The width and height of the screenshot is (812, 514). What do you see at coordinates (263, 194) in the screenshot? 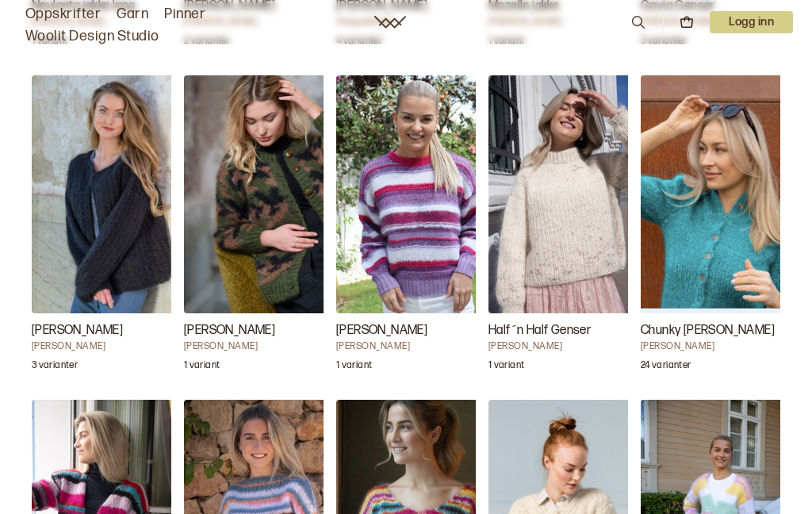
I see `img: Trine Lise HøysethCamo Cardigan` at bounding box center [263, 194].